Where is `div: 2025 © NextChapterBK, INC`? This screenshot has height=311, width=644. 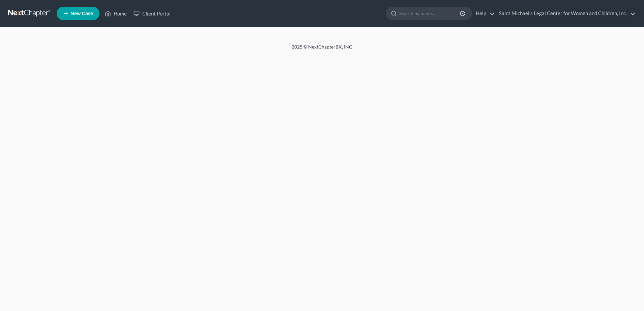 div: 2025 © NextChapterBK, INC is located at coordinates (322, 50).